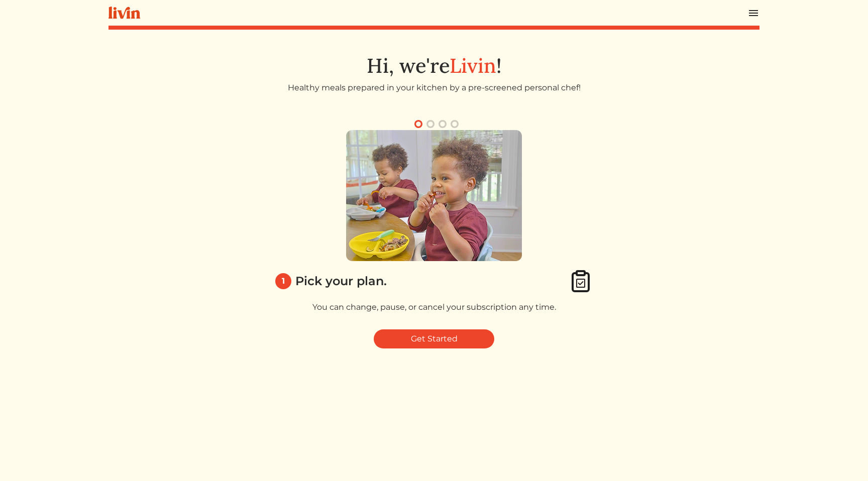  Describe the element at coordinates (124, 12) in the screenshot. I see `img: livin-logo-a0d97d1a881af30f6274990eb6222085a2533c92bbd1e4f22c21b4f0d0e3210c.svg` at that location.